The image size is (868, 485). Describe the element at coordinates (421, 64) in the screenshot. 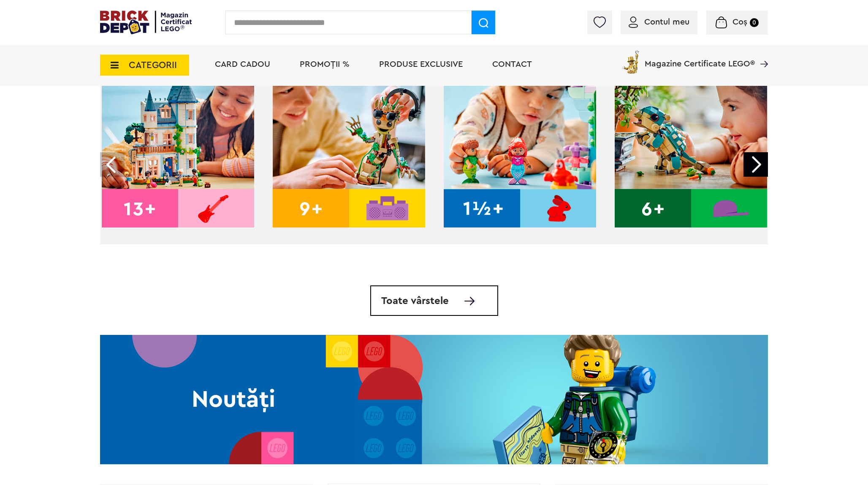

I see `span: Produse exclusive` at that location.